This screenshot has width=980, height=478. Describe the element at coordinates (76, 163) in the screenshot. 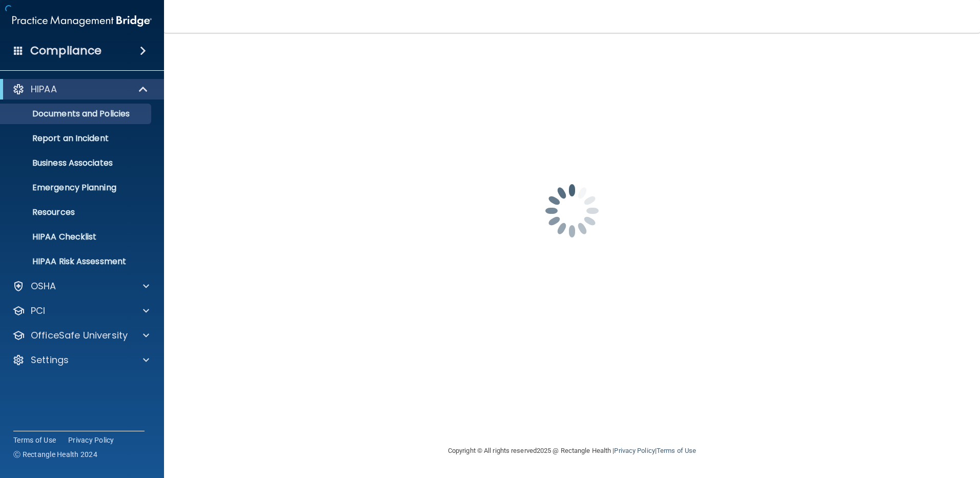

I see `p: Business Associates` at that location.